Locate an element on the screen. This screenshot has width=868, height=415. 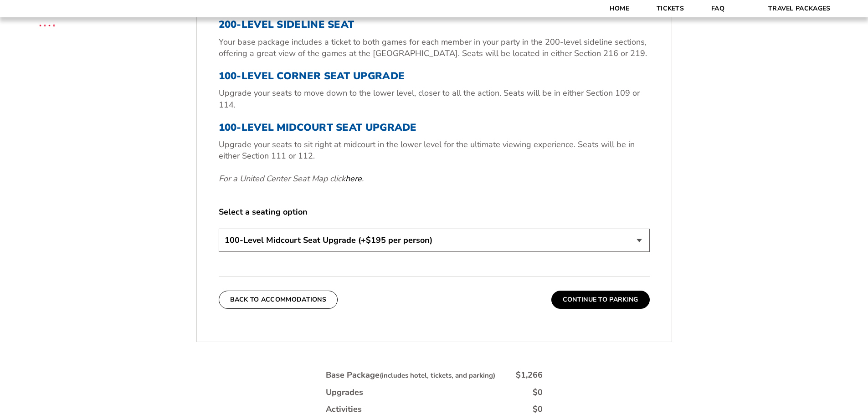
small: (includes hotel, tickets, and parking) is located at coordinates (438, 375).